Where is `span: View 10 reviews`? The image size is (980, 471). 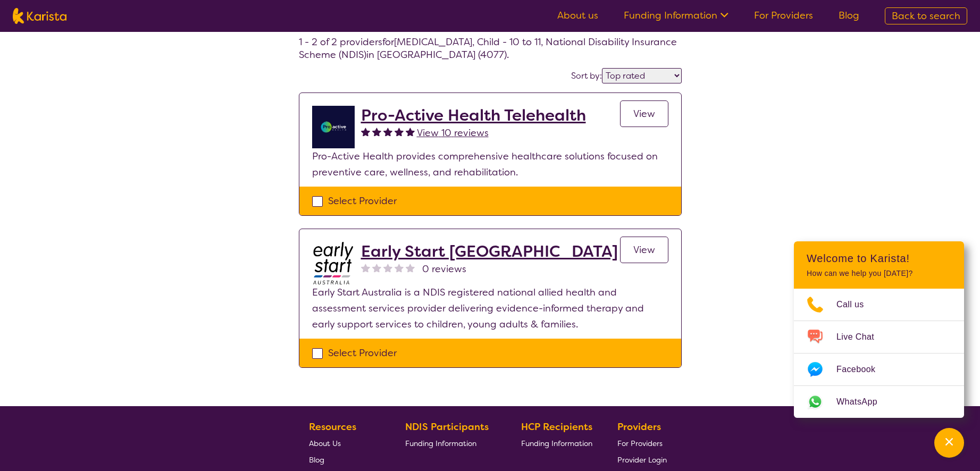
span: View 10 reviews is located at coordinates (453, 133).